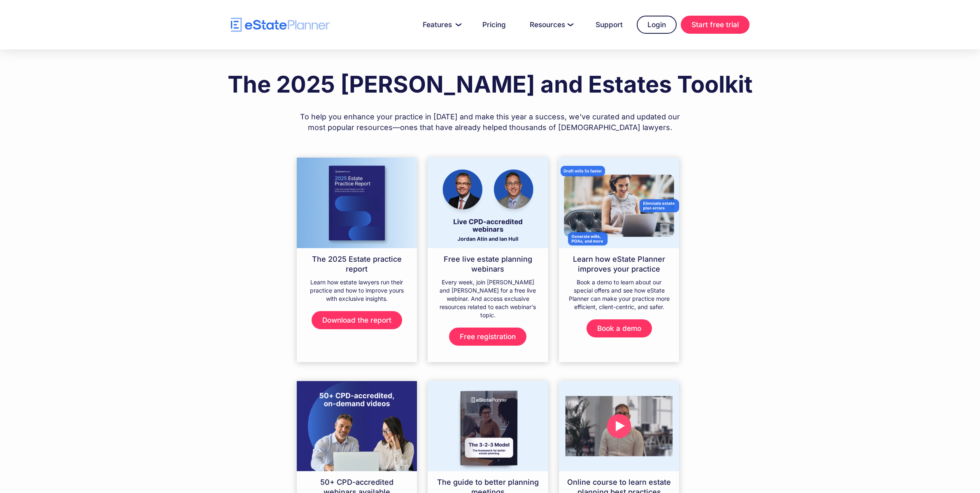 Image resolution: width=980 pixels, height=493 pixels. What do you see at coordinates (619, 261) in the screenshot?
I see `h4: Learn how eState Planner improves your practice` at bounding box center [619, 261].